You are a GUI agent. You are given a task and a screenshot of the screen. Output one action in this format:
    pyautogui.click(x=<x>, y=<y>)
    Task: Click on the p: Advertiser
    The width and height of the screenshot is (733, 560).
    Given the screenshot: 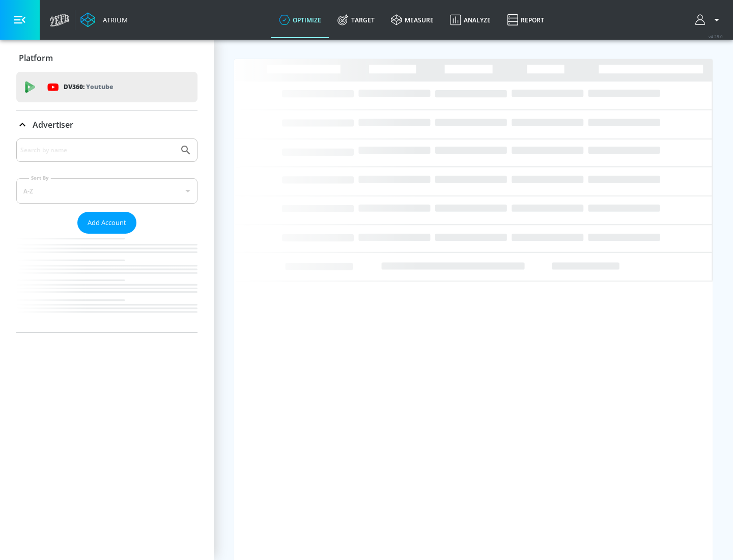 What is the action you would take?
    pyautogui.click(x=53, y=125)
    